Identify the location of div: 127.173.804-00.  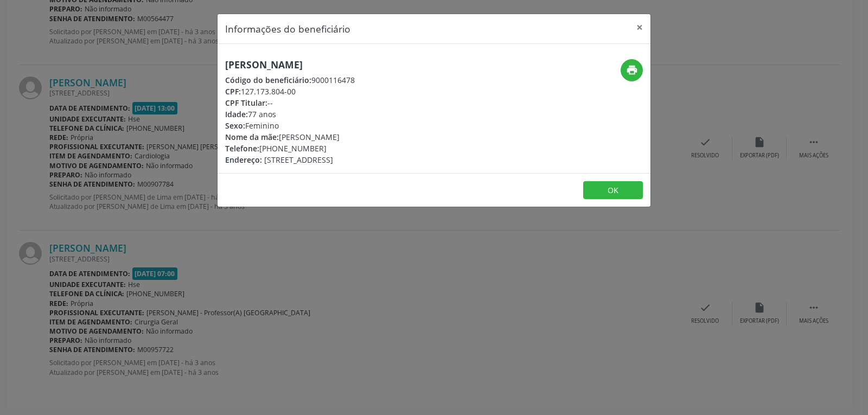
(289, 91).